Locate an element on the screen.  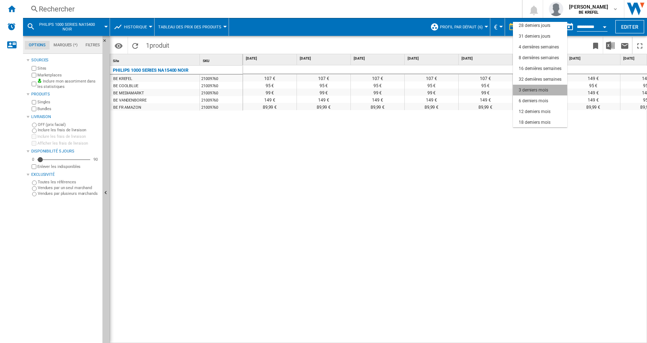
div: 8 dernières semaines is located at coordinates (538, 58).